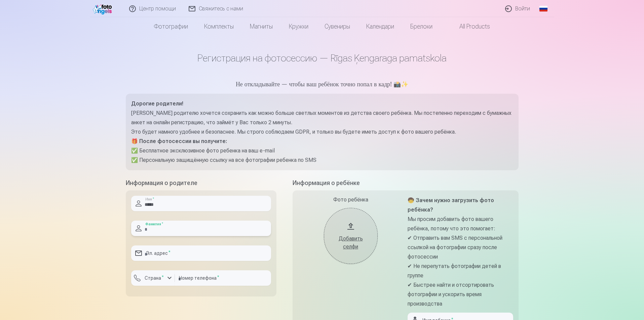  I want to click on p: ✔ Не перепутать фотографии детей в группе, so click(460, 271).